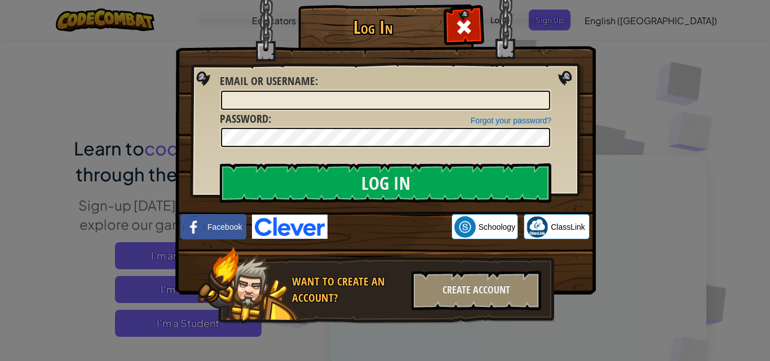 This screenshot has height=361, width=770. Describe the element at coordinates (372, 27) in the screenshot. I see `h1: Log In` at that location.